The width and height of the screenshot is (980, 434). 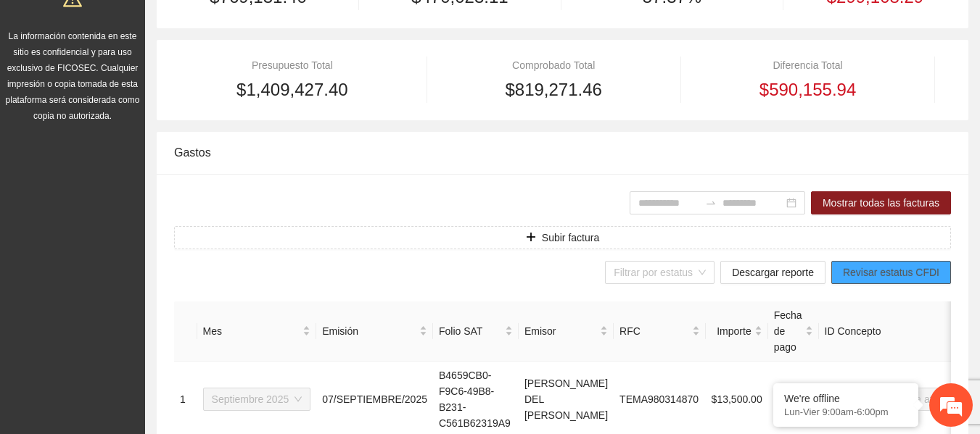 What do you see at coordinates (470, 331) in the screenshot?
I see `span: Folio SAT` at bounding box center [470, 331].